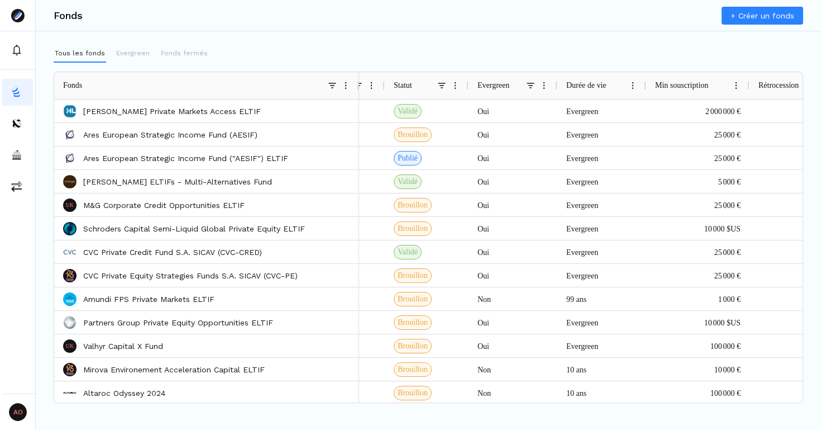 This screenshot has height=430, width=821. What do you see at coordinates (698, 369) in the screenshot?
I see `div: 10 000 €` at bounding box center [698, 369].